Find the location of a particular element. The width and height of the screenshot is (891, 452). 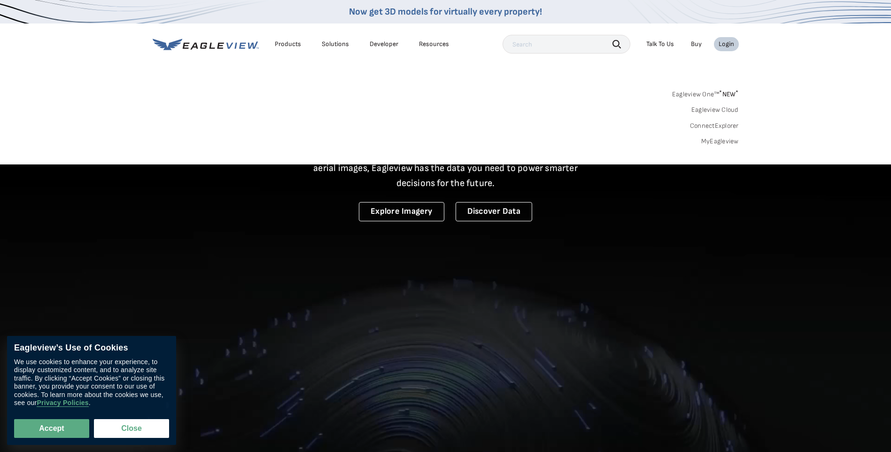

input: Search is located at coordinates (566, 44).